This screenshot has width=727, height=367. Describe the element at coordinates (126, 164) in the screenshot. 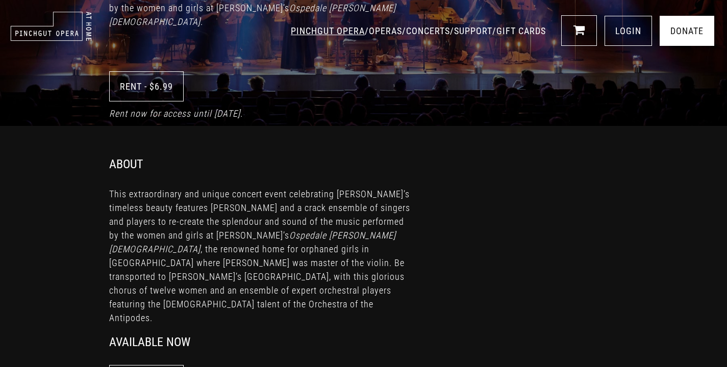

I see `h4: About` at that location.